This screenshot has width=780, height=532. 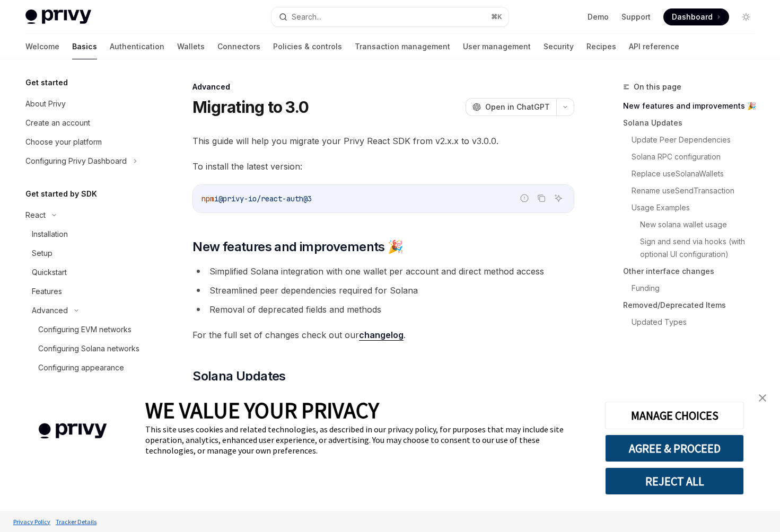 What do you see at coordinates (85, 272) in the screenshot?
I see `a: Quickstart` at bounding box center [85, 272].